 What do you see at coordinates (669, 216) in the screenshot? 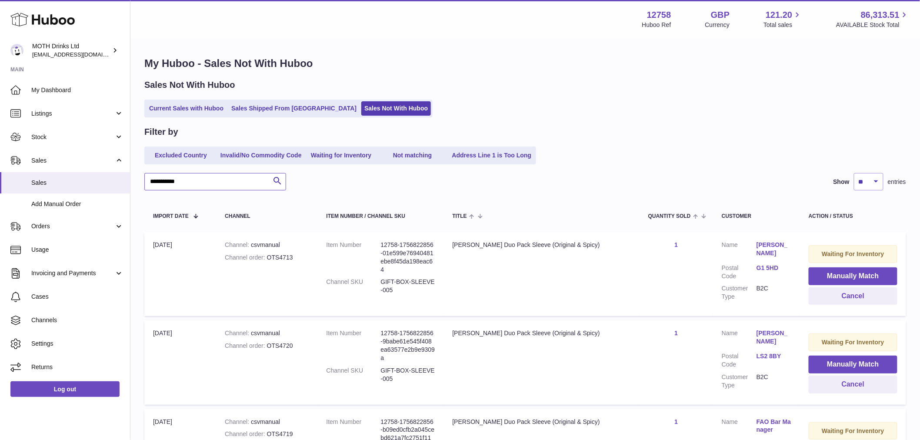
I see `span: Quantity Sold` at bounding box center [669, 216].